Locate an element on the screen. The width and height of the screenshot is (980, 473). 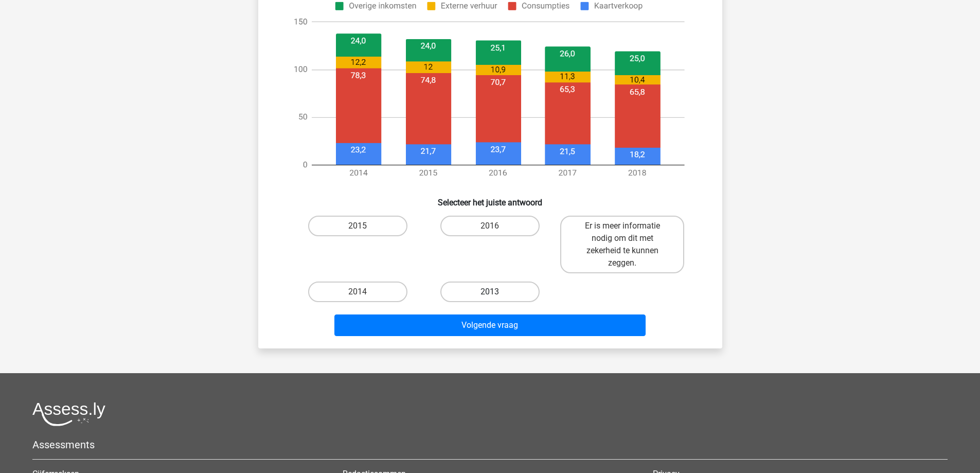
label: 2016 is located at coordinates (490, 226).